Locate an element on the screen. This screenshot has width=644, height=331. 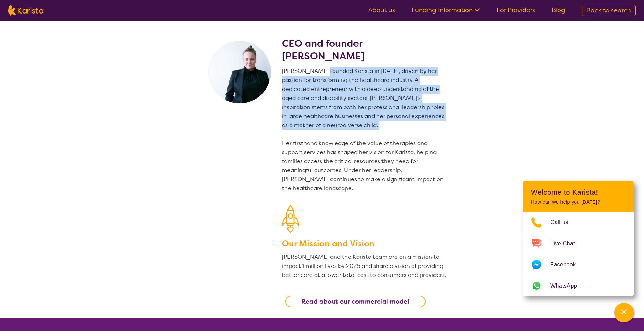
b: Read about our commercial model is located at coordinates (356, 302).